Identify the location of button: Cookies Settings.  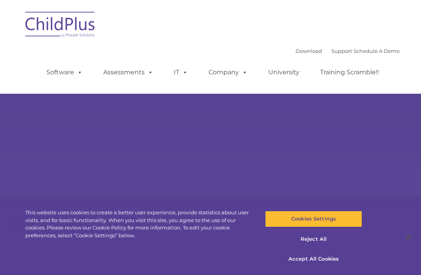
(313, 219).